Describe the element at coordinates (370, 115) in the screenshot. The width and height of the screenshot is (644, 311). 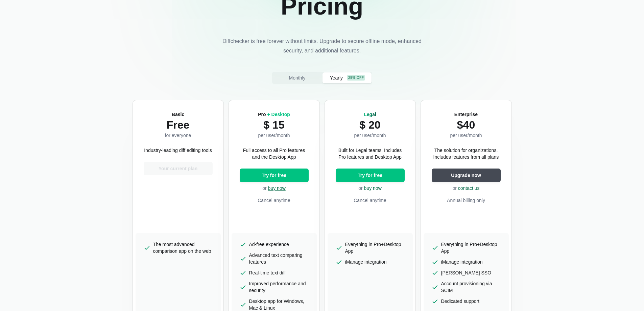
I see `span: Legal` at that location.